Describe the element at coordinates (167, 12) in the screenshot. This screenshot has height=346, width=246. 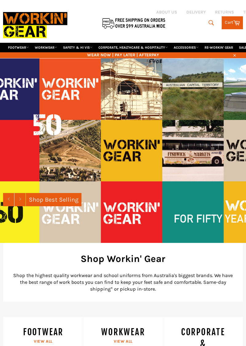
I see `a: ABOUT US` at that location.